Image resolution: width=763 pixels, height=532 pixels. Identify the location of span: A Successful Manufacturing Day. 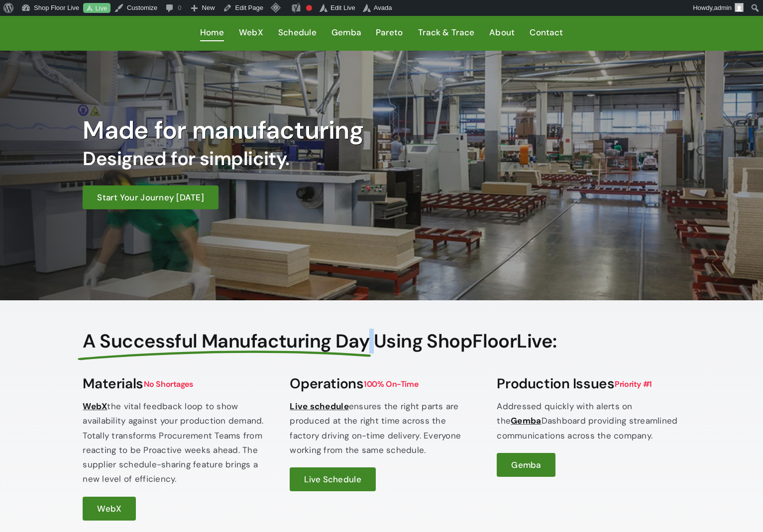
(226, 342).